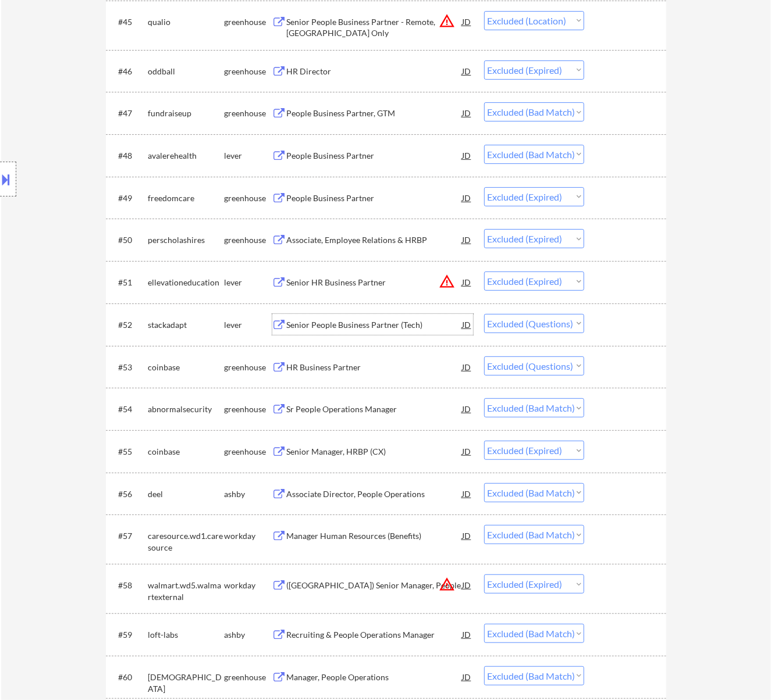  I want to click on div: #57, so click(129, 536).